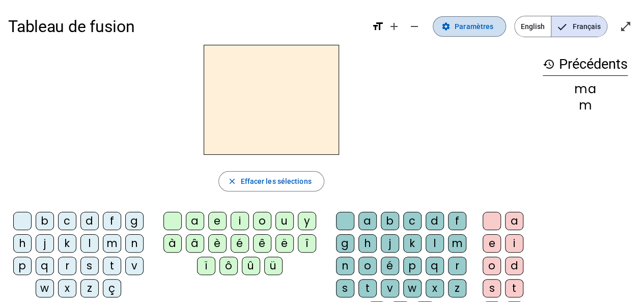 Image resolution: width=644 pixels, height=302 pixels. What do you see at coordinates (414, 27) in the screenshot?
I see `mat-icon: remove` at bounding box center [414, 27].